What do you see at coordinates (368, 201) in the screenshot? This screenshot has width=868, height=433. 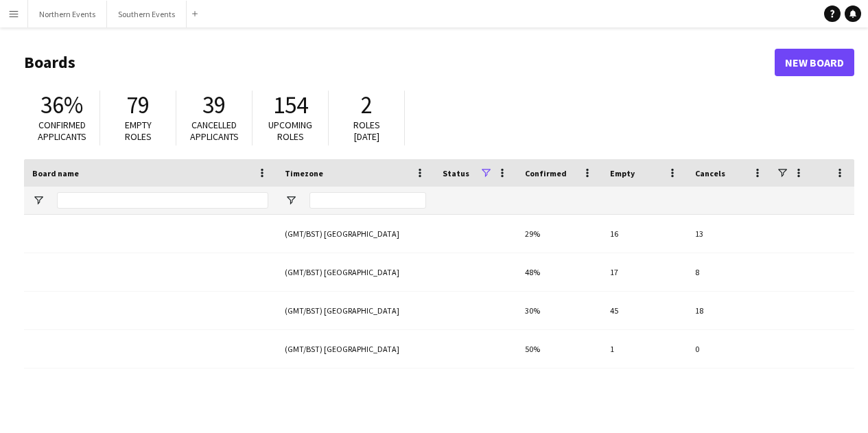 I see `input: Timezone Filter Input` at bounding box center [368, 201].